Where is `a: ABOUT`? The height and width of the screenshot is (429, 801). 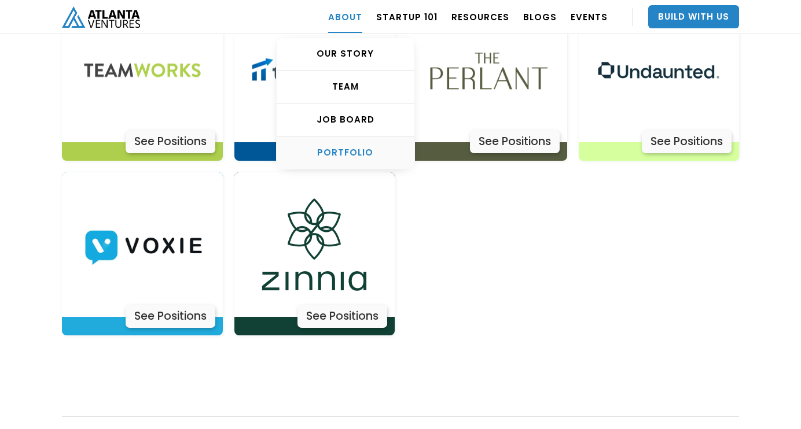
a: ABOUT is located at coordinates (345, 17).